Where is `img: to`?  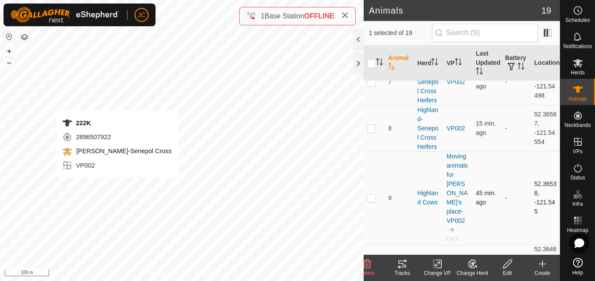
img: to is located at coordinates (451, 230).